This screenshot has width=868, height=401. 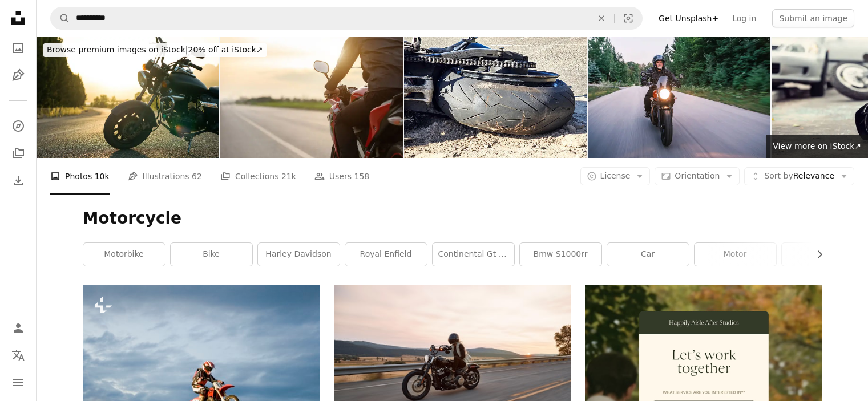 I want to click on span: 158, so click(x=362, y=176).